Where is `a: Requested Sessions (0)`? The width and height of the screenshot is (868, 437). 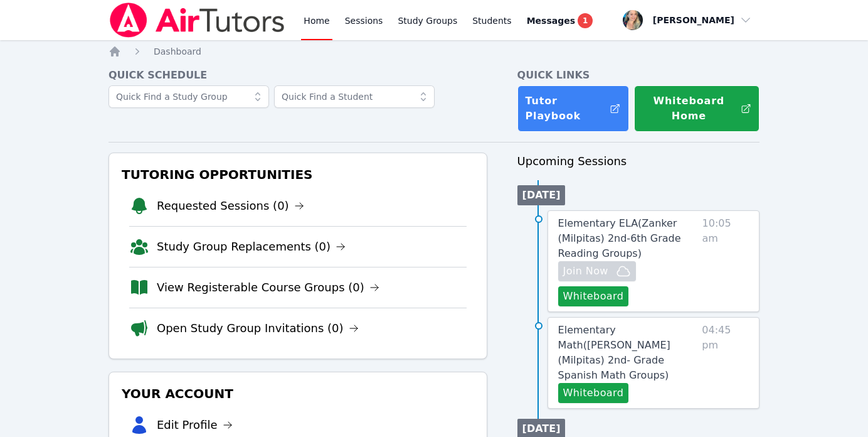 a: Requested Sessions (0) is located at coordinates (230, 206).